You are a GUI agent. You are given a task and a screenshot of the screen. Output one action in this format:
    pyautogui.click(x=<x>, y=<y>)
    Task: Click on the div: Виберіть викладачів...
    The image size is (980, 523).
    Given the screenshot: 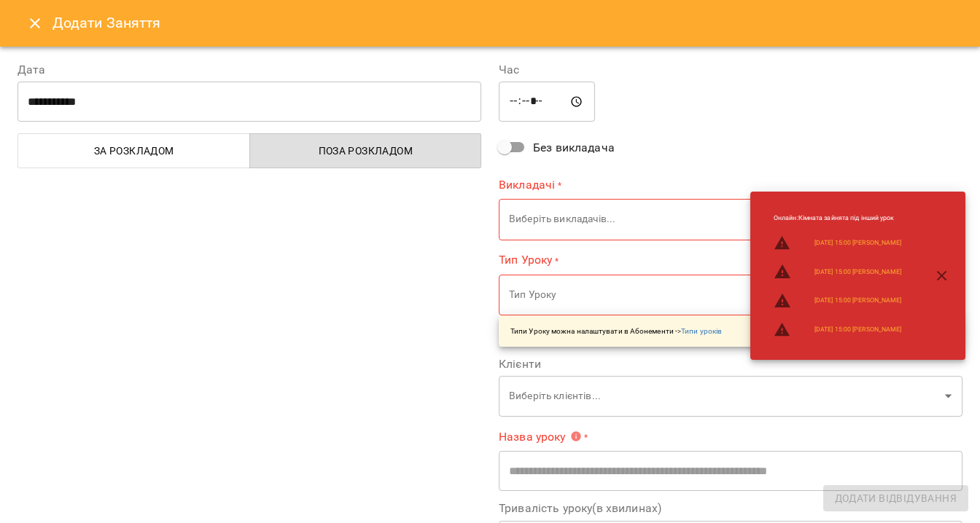 What is the action you would take?
    pyautogui.click(x=731, y=219)
    